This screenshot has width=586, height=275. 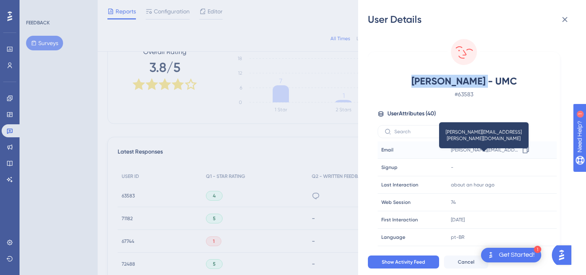 I want to click on span: Language, so click(x=393, y=238).